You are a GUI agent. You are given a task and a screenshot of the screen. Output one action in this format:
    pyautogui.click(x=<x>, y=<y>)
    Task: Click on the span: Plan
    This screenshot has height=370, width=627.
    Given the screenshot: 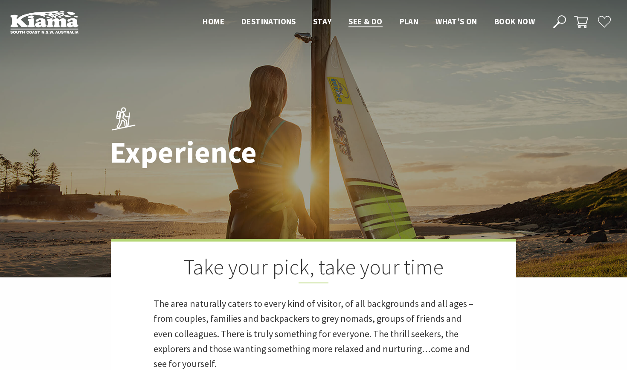 What is the action you would take?
    pyautogui.click(x=409, y=21)
    